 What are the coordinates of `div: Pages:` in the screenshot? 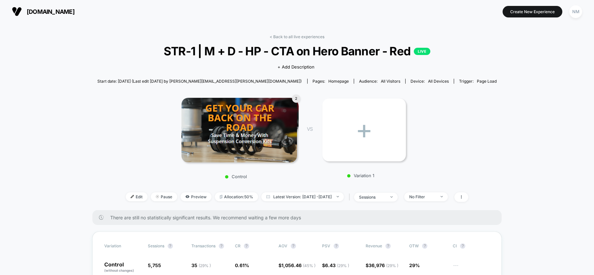 It's located at (330, 81).